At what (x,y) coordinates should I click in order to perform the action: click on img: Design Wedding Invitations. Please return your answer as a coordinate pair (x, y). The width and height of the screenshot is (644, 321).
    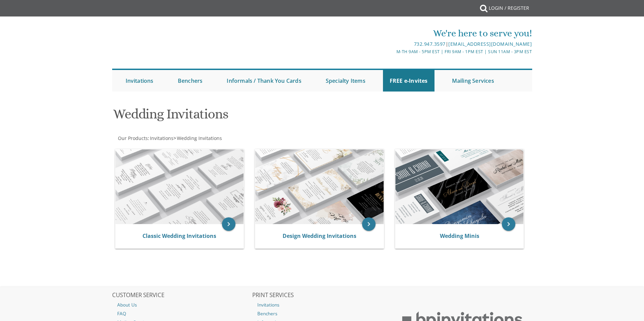
    Looking at the image, I should click on (319, 187).